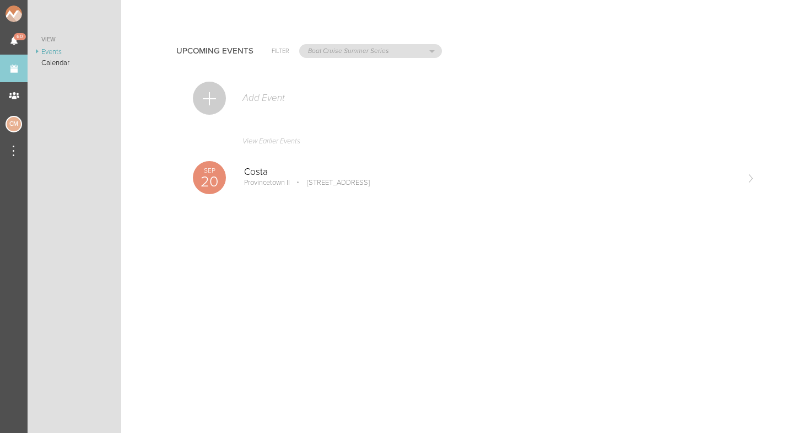 The image size is (810, 433). What do you see at coordinates (74, 63) in the screenshot?
I see `a: Calendar` at bounding box center [74, 63].